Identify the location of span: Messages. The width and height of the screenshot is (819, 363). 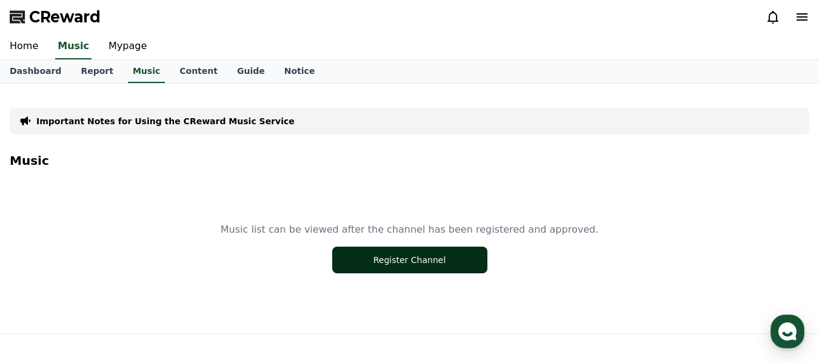
(118, 286).